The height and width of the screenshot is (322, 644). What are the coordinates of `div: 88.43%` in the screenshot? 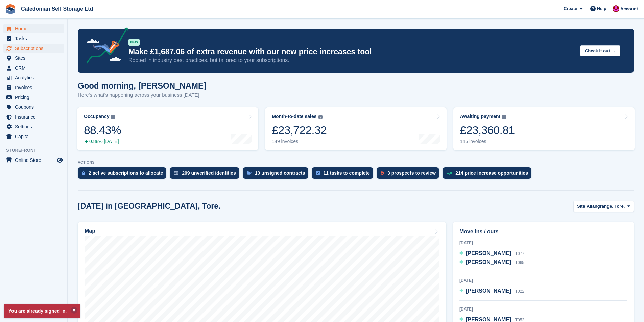 It's located at (103, 130).